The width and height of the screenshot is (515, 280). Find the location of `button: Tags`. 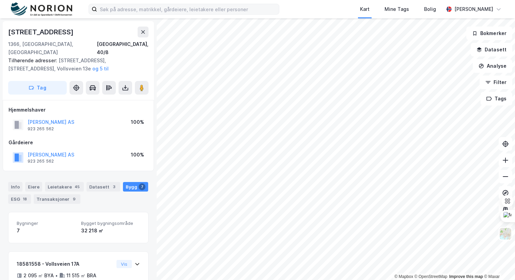

button: Tags is located at coordinates (496, 99).